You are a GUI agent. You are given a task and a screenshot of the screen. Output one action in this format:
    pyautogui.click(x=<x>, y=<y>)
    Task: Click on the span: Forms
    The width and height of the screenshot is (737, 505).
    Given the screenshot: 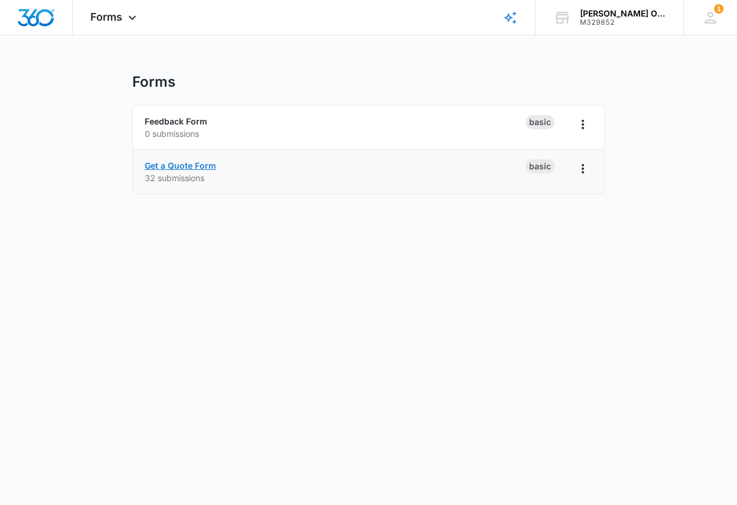 What is the action you would take?
    pyautogui.click(x=106, y=17)
    